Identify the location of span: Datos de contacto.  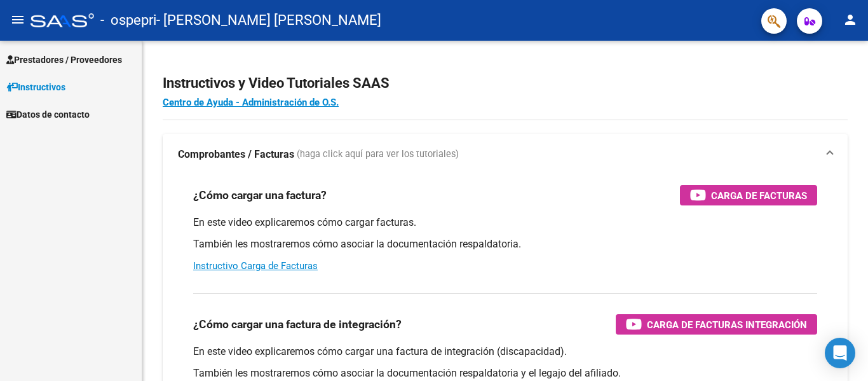
(48, 114).